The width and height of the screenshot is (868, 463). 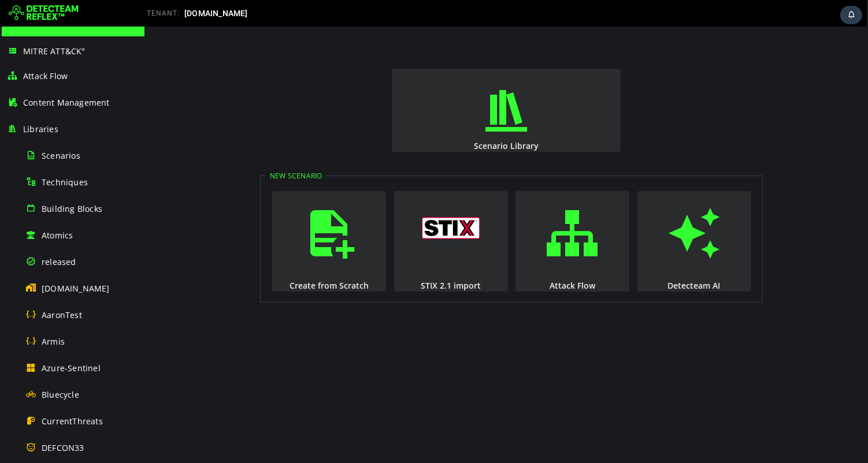 What do you see at coordinates (43, 13) in the screenshot?
I see `img: Detecteam logo` at bounding box center [43, 13].